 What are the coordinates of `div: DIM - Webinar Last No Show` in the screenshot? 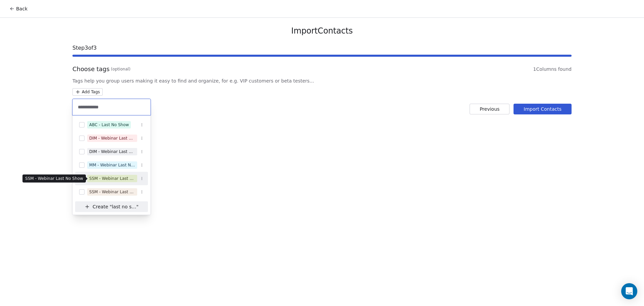 It's located at (112, 151).